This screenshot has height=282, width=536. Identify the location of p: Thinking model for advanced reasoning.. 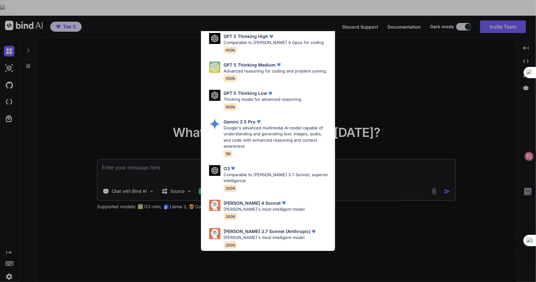
(263, 99).